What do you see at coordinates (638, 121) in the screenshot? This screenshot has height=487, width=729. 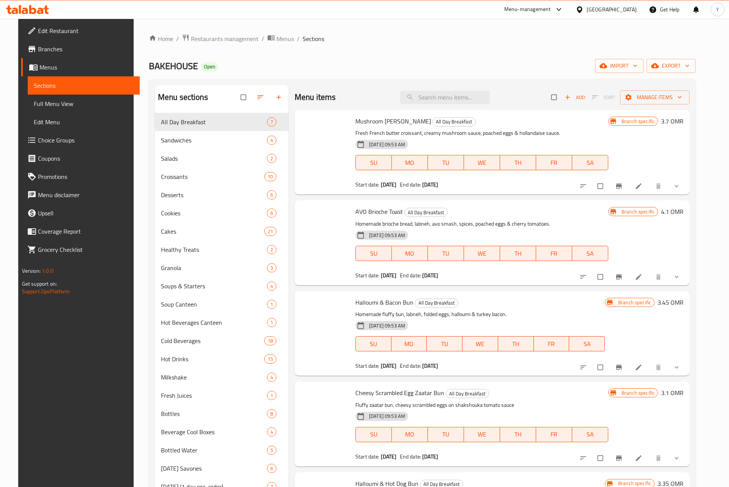 I see `span: Branch specific` at bounding box center [638, 121].